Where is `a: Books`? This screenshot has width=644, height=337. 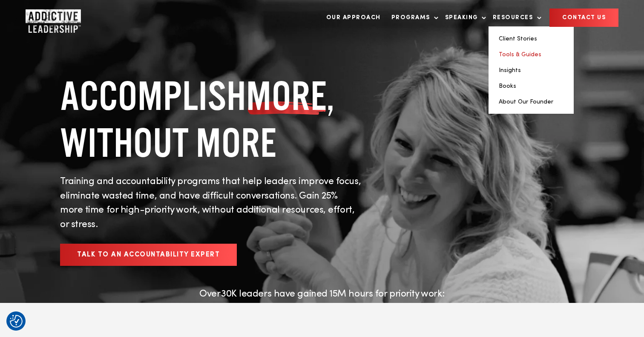 a: Books is located at coordinates (507, 86).